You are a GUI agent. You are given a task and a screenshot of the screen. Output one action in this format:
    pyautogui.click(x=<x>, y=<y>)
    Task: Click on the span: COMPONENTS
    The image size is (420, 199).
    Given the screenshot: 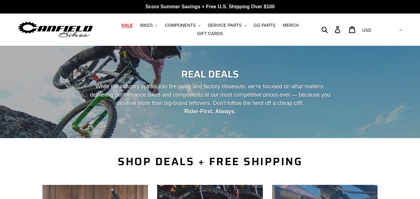 What is the action you would take?
    pyautogui.click(x=180, y=25)
    